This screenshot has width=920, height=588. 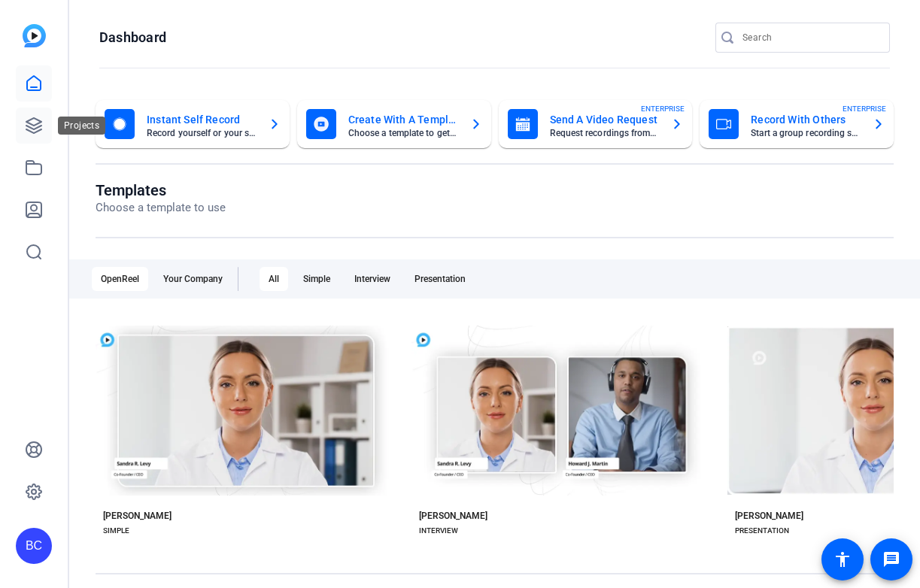 What do you see at coordinates (119, 279) in the screenshot?
I see `div: OpenReel` at bounding box center [119, 279].